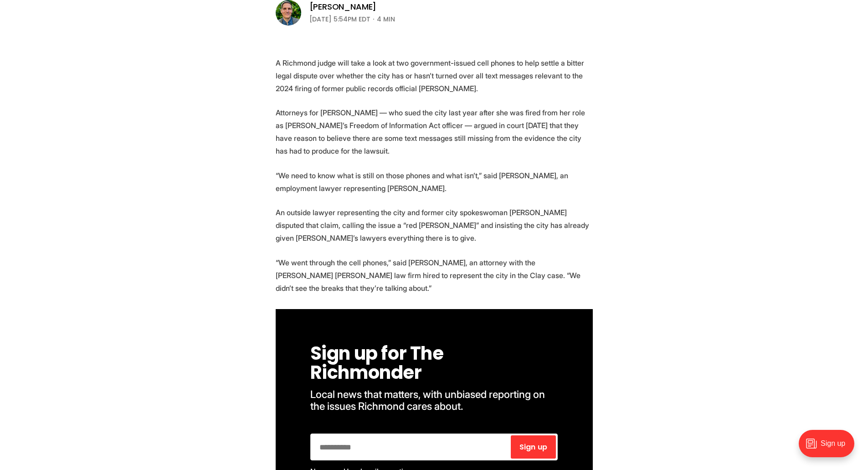  I want to click on span: 4 min, so click(386, 19).